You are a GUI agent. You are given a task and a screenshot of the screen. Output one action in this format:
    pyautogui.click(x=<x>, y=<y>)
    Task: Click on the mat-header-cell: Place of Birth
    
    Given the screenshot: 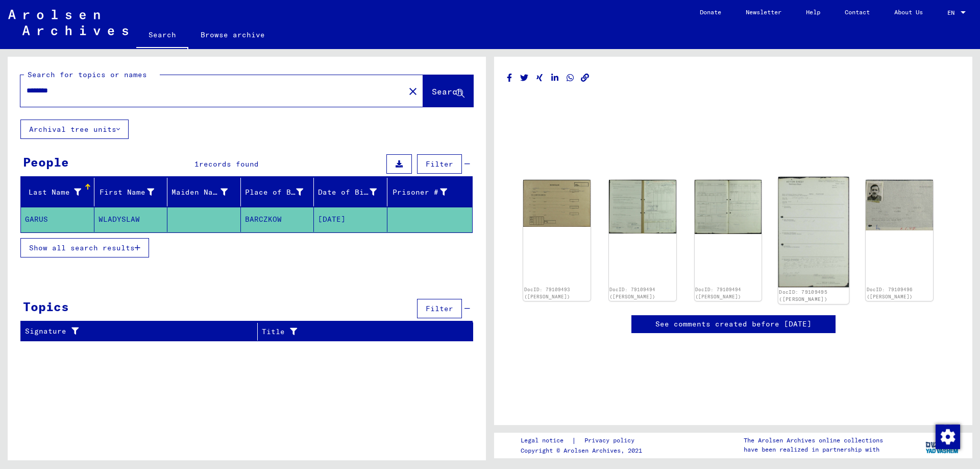 What is the action you would take?
    pyautogui.click(x=278, y=192)
    